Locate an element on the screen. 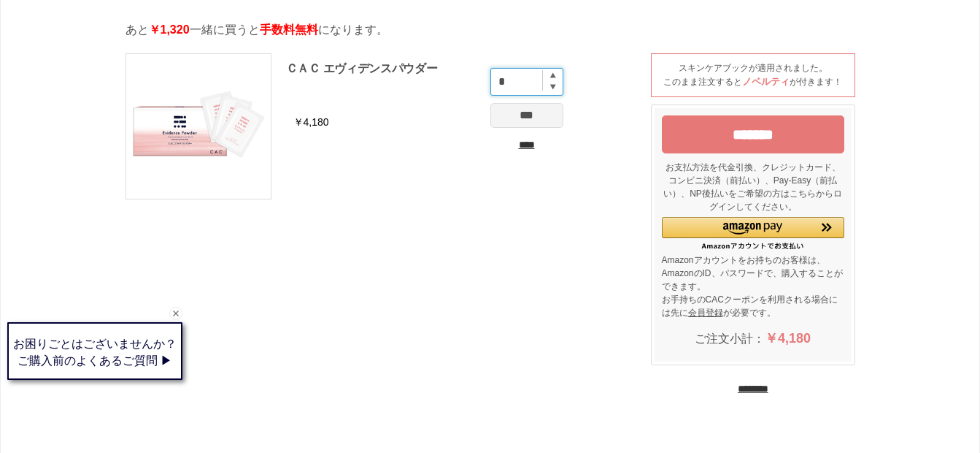 The width and height of the screenshot is (980, 453). span: ノベルティ is located at coordinates (766, 81).